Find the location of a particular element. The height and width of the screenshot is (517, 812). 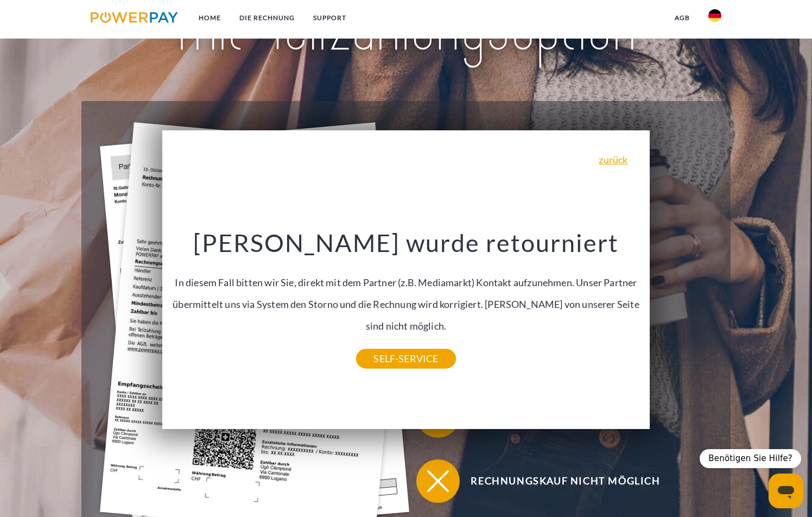

div: Benötigen Sie Hilfe? is located at coordinates (750, 458).